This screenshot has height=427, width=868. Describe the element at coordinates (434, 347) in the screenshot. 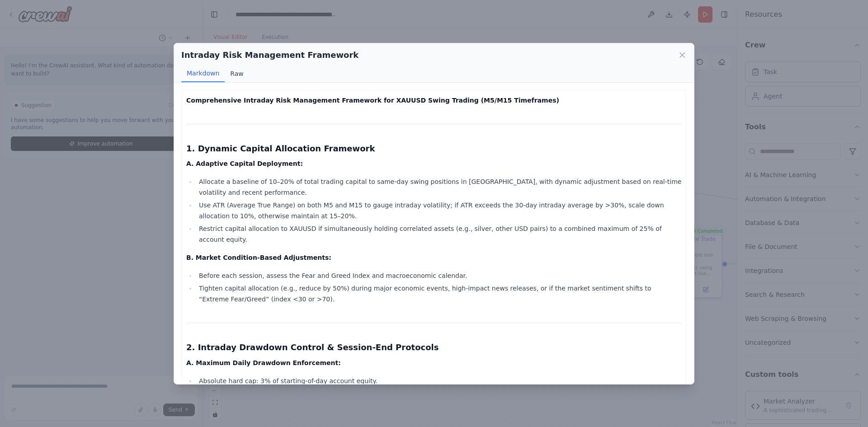

I see `h3: 2. Intraday Drawdown Control & Session-End Protocols` at that location.